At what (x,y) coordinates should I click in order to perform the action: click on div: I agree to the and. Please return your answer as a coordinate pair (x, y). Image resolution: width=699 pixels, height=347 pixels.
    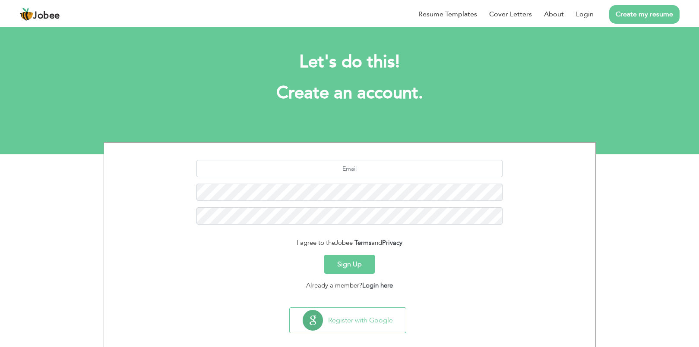
    Looking at the image, I should click on (350, 243).